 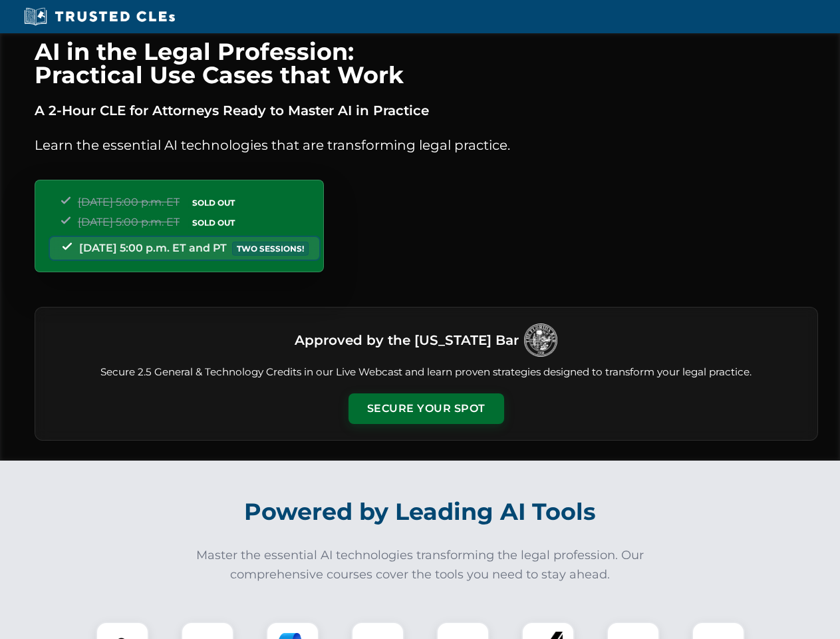 I want to click on h1: AI in the Legal Profession: Practical Use Cases that Work, so click(x=427, y=63).